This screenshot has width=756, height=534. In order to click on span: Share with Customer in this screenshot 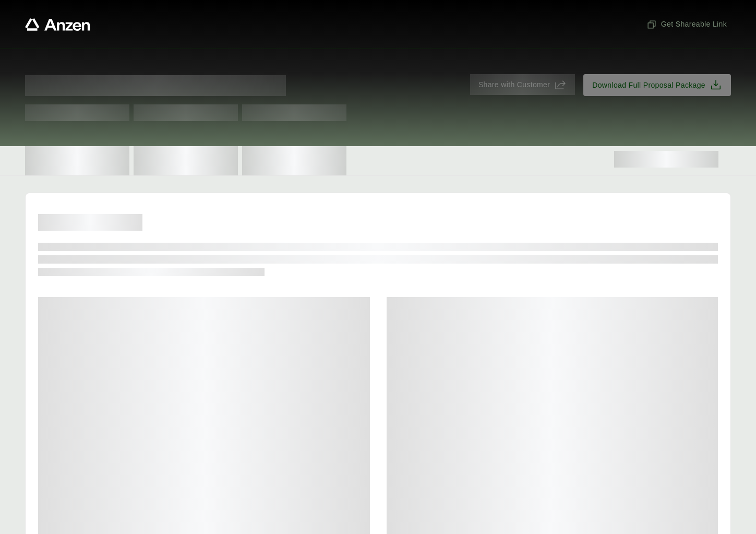, I will do `click(514, 85)`.